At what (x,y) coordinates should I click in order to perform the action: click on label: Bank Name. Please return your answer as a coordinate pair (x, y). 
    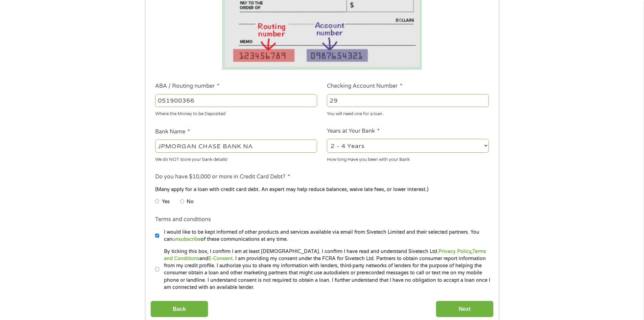
    Looking at the image, I should click on (173, 132).